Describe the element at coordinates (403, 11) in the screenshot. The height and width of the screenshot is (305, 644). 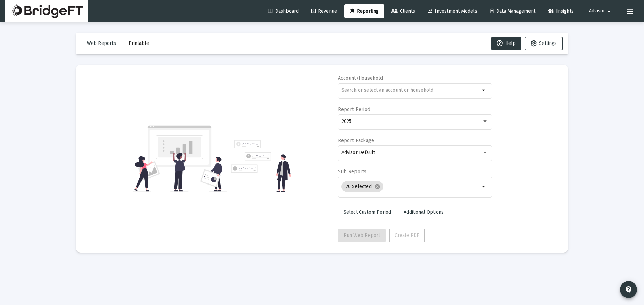
I see `span: Clients` at that location.